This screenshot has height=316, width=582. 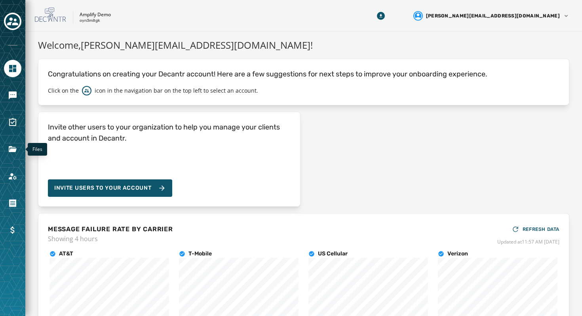 What do you see at coordinates (541, 229) in the screenshot?
I see `span: REFRESH DATA` at bounding box center [541, 229].